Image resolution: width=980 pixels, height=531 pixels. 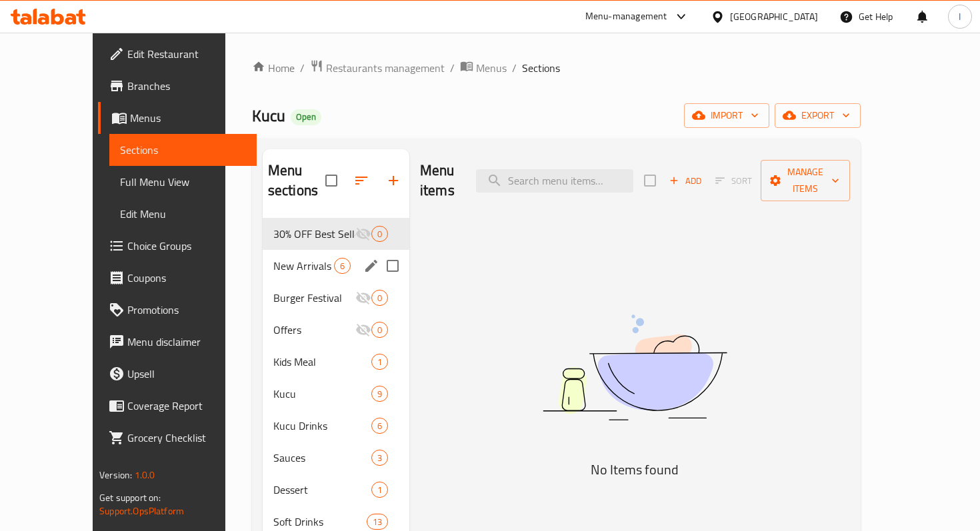 What do you see at coordinates (314, 330) in the screenshot?
I see `div: Offers` at bounding box center [314, 330].